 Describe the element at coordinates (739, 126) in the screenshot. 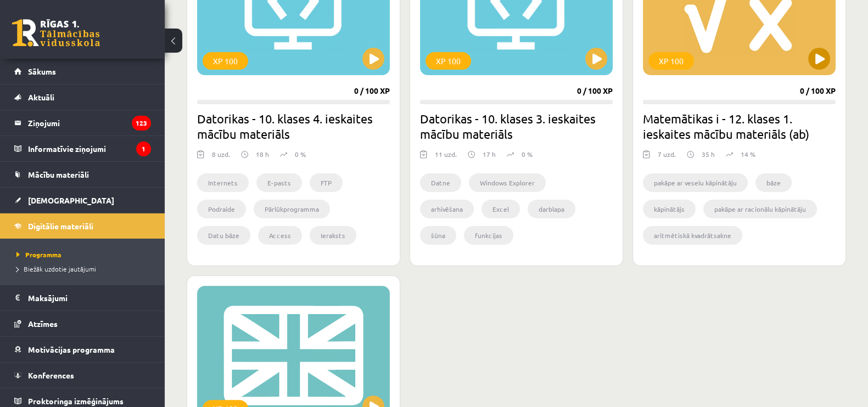

I see `h2: Matemātikas i - 12. klases 1. ieskaites mācību materiāls (ab)` at that location.